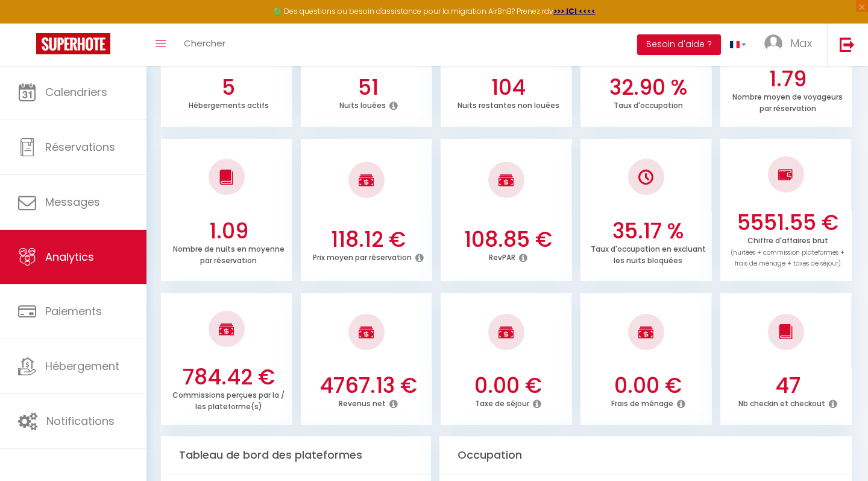 This screenshot has height=481, width=868. Describe the element at coordinates (679, 44) in the screenshot. I see `button: Besoin d'aide ?` at that location.